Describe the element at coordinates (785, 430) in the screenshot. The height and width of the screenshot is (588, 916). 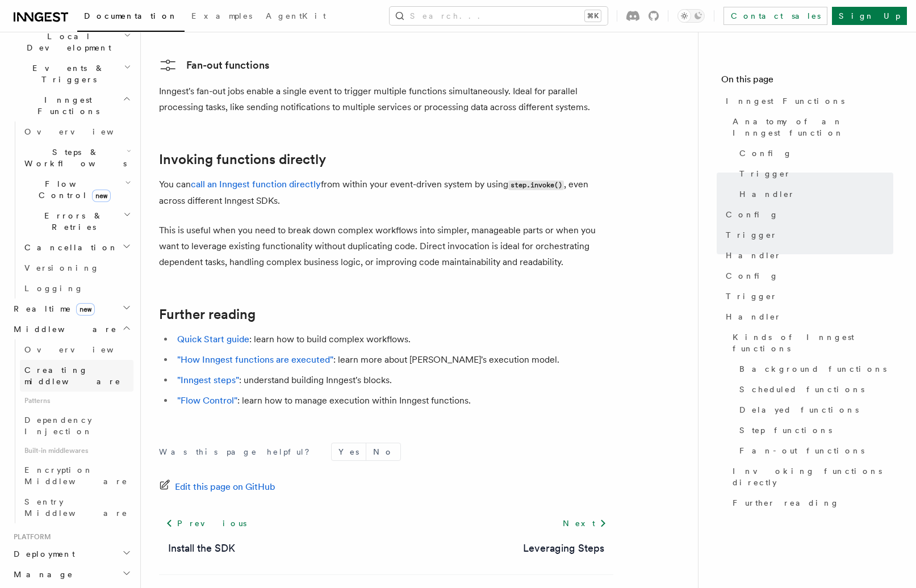
I see `span: Step functions` at that location.